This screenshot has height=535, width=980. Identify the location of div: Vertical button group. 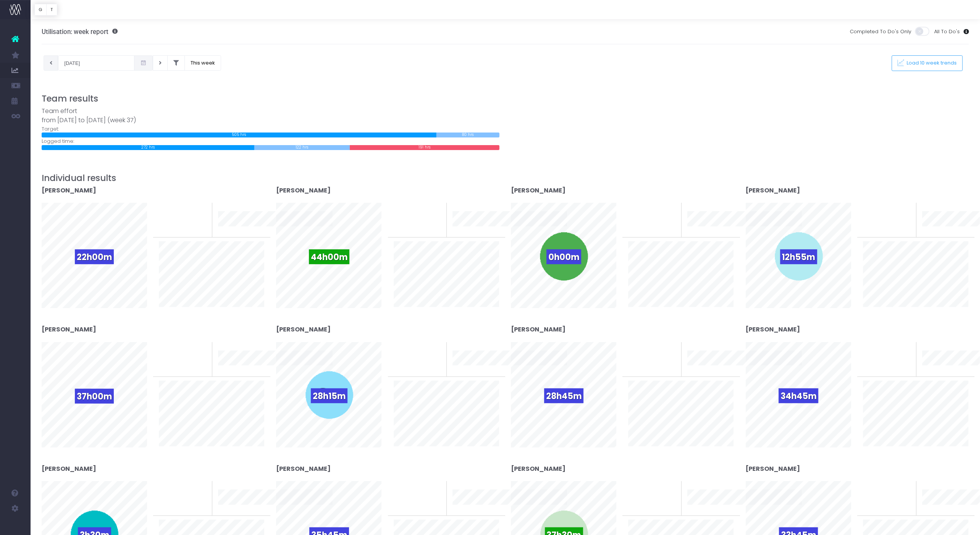
(46, 10).